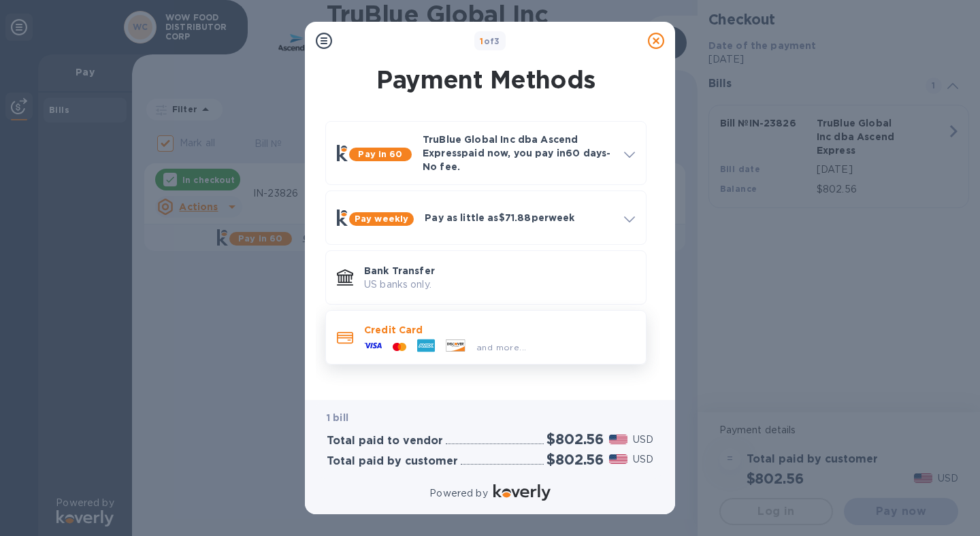 The height and width of the screenshot is (536, 980). What do you see at coordinates (519, 218) in the screenshot?
I see `p: Pay as little as $71.88 per week` at bounding box center [519, 218].